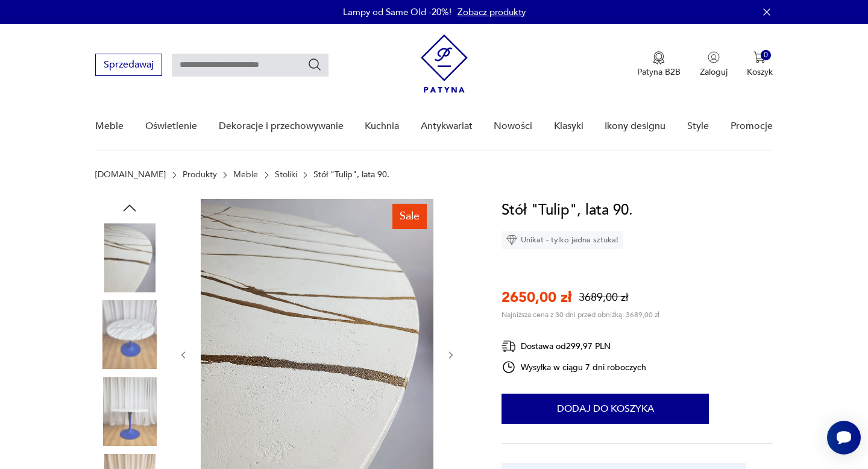  Describe the element at coordinates (580, 315) in the screenshot. I see `p: Najniższa cena z 30 dni przed obniżką: 3689,00 zł` at that location.